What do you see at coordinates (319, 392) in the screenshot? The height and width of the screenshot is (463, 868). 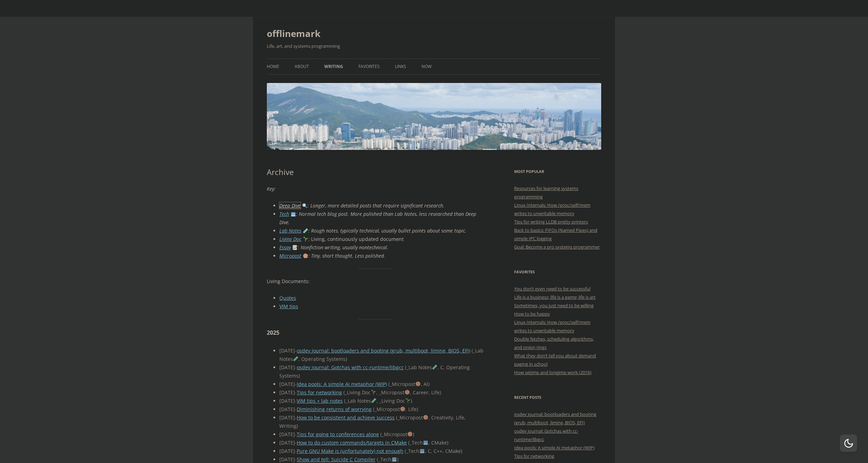 I see `a: Tips for networking` at bounding box center [319, 392].